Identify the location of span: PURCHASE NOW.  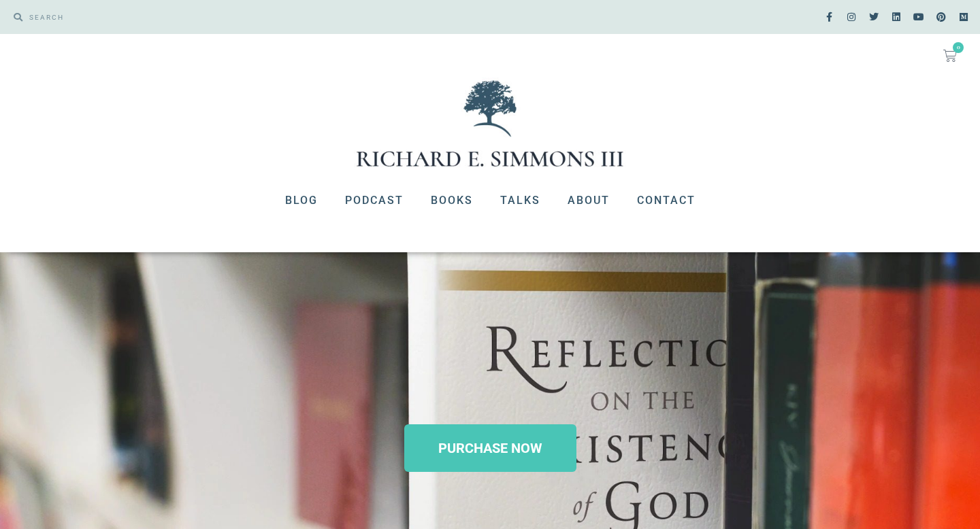
(490, 448).